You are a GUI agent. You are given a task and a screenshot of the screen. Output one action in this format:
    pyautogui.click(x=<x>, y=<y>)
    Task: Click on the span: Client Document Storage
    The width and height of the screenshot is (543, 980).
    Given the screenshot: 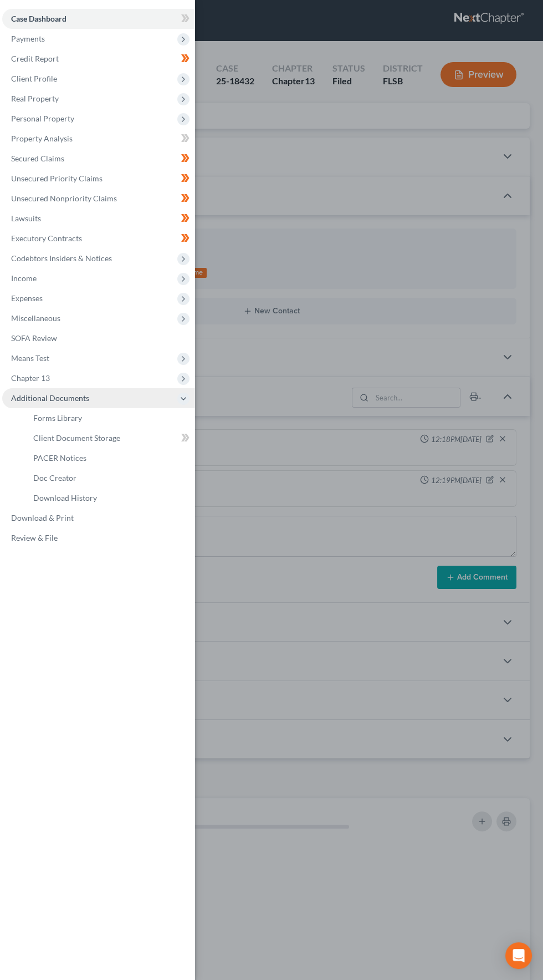 What is the action you would take?
    pyautogui.click(x=76, y=438)
    